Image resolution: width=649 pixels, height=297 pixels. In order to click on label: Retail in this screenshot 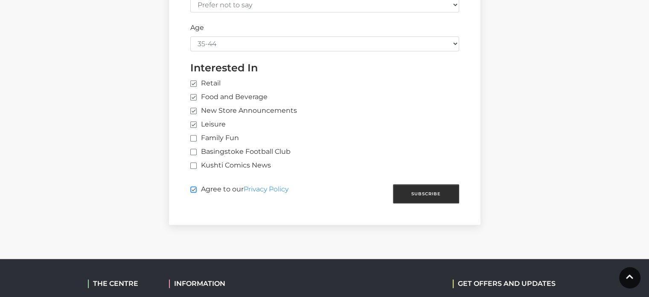, I will do `click(205, 83)`.